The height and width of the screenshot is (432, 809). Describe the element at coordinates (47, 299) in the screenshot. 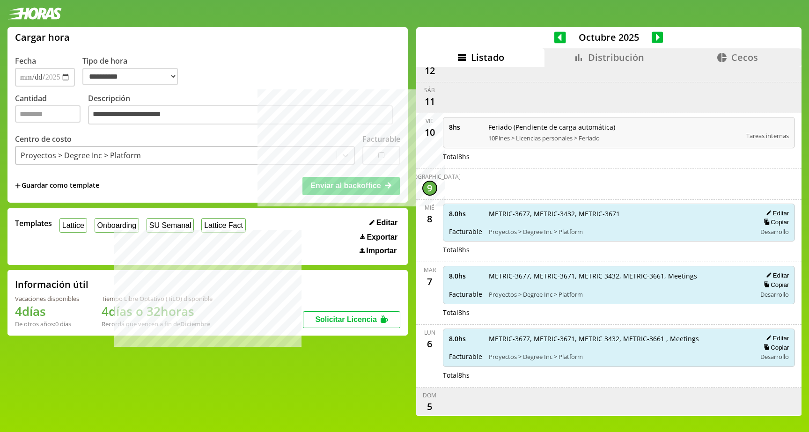

I see `div: Vacaciones disponibles` at that location.